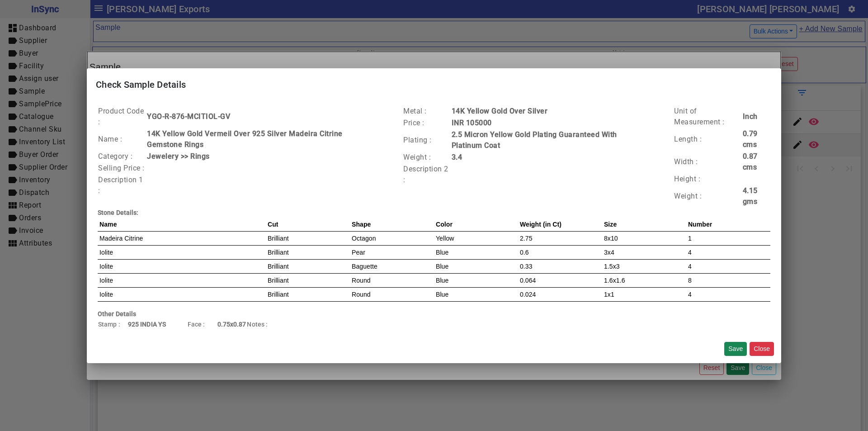  What do you see at coordinates (457, 157) in the screenshot?
I see `b: 3.4` at bounding box center [457, 157].